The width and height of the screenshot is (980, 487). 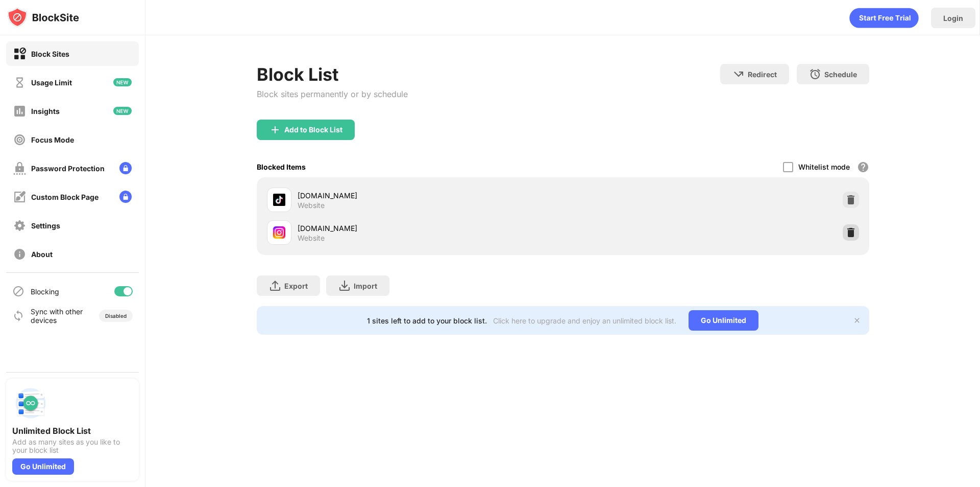 What do you see at coordinates (296, 286) in the screenshot?
I see `div: Export` at bounding box center [296, 286].